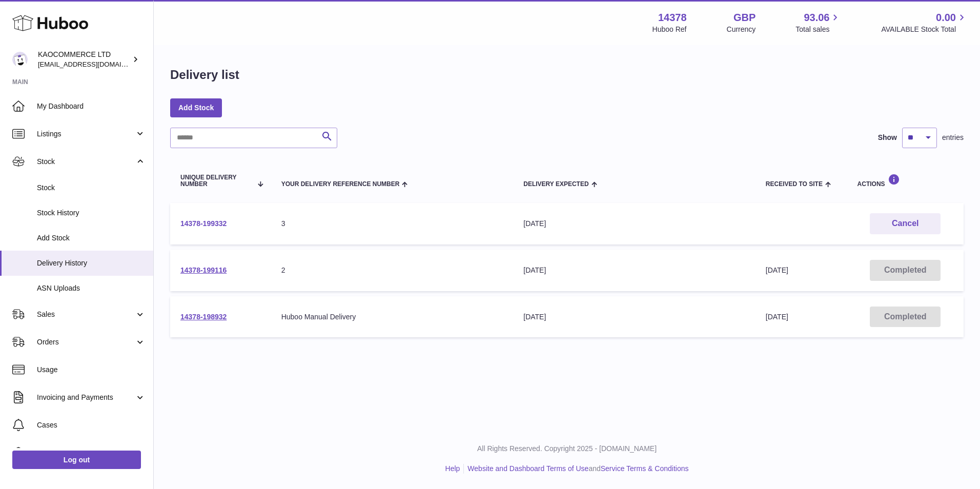 The width and height of the screenshot is (980, 489). Describe the element at coordinates (794, 184) in the screenshot. I see `span: Received to Site` at that location.